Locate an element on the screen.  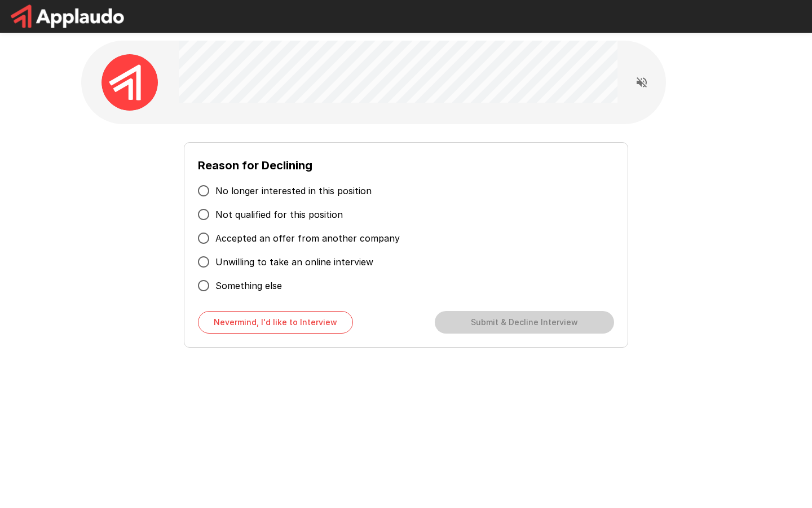
button: Read questions aloud is located at coordinates (642, 82).